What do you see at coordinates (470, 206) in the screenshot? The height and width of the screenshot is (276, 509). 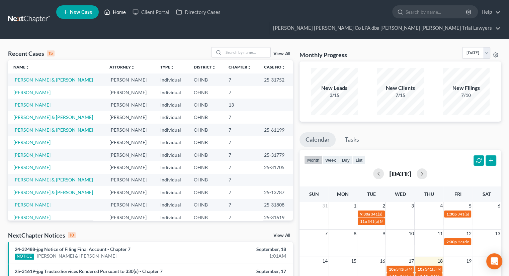 I see `span: 5` at bounding box center [470, 206].